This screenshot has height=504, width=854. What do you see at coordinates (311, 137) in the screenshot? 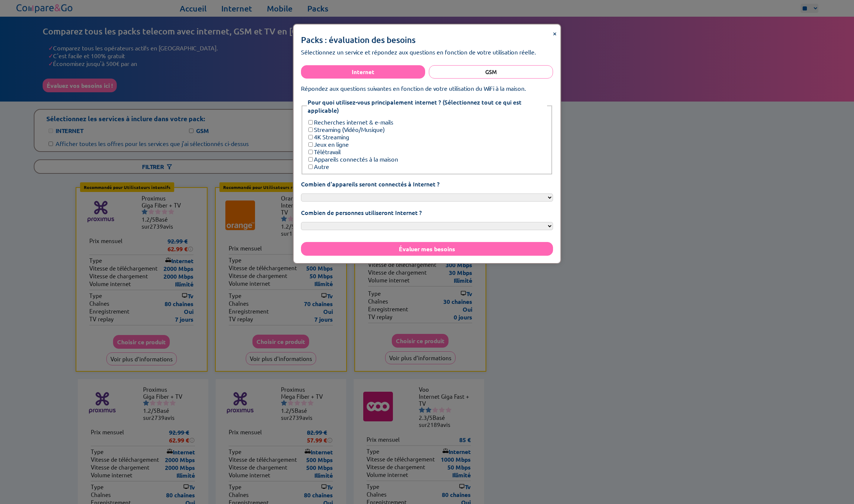
I see `input: 4K Streaming` at bounding box center [311, 137].